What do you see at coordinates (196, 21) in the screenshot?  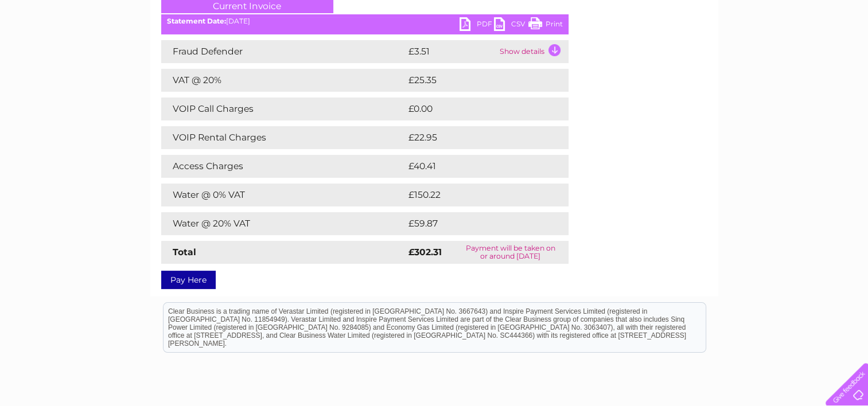 I see `b: Statement Date:` at bounding box center [196, 21].